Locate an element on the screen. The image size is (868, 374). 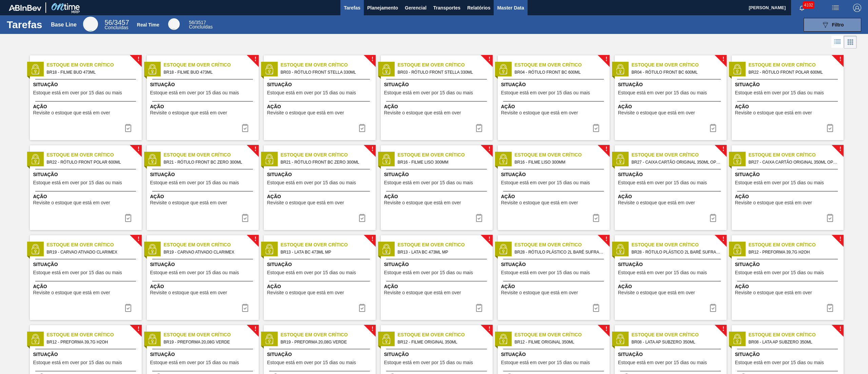
div: Completar tarefa: 30264368 is located at coordinates (128, 218).